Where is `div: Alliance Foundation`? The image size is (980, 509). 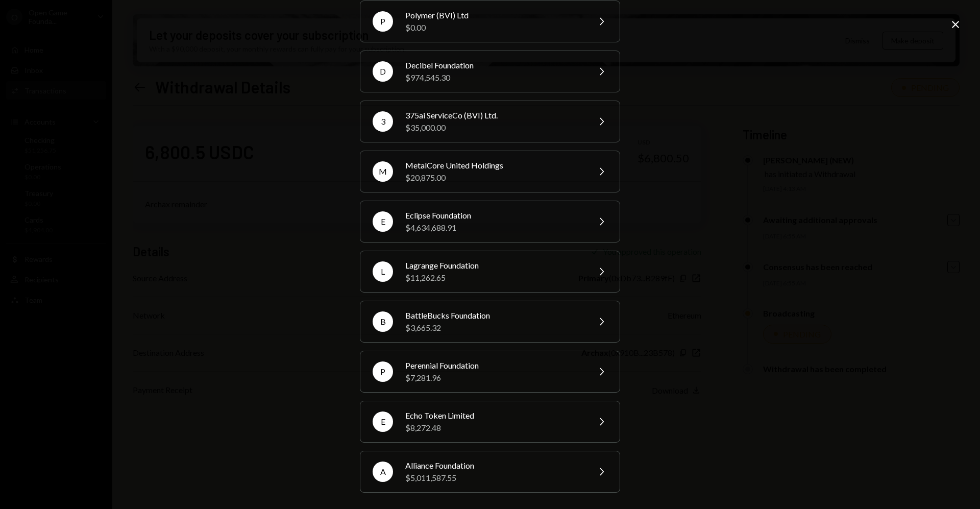
div: Alliance Foundation is located at coordinates (494, 466).